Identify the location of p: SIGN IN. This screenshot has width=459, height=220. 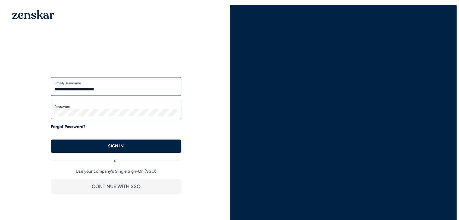
(116, 146).